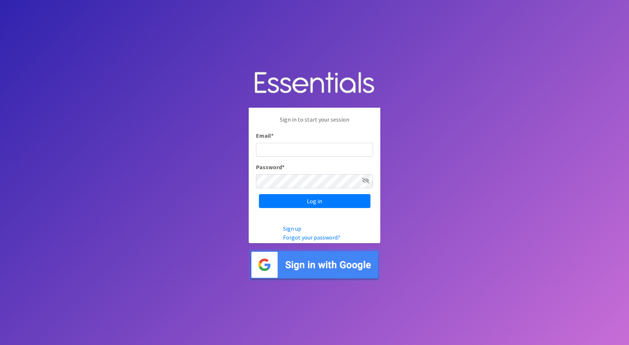 This screenshot has height=345, width=629. Describe the element at coordinates (265, 135) in the screenshot. I see `label: Email` at that location.